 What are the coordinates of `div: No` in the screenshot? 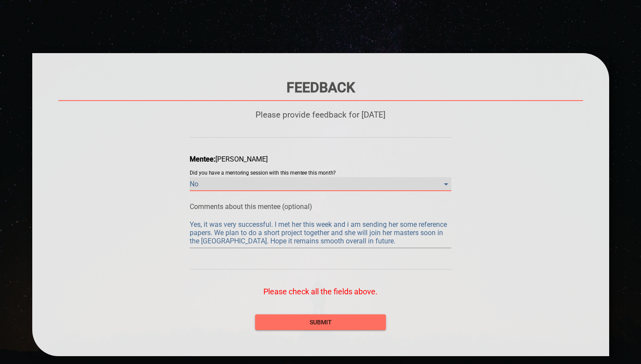 It's located at (320, 184).